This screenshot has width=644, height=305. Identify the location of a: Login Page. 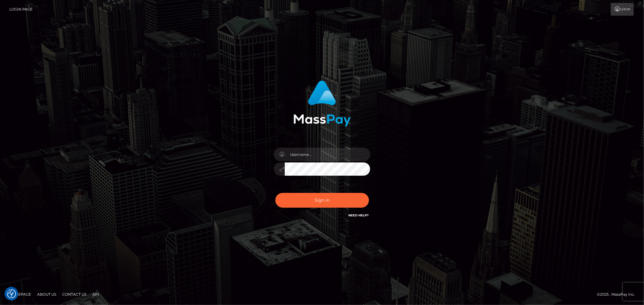
(21, 9).